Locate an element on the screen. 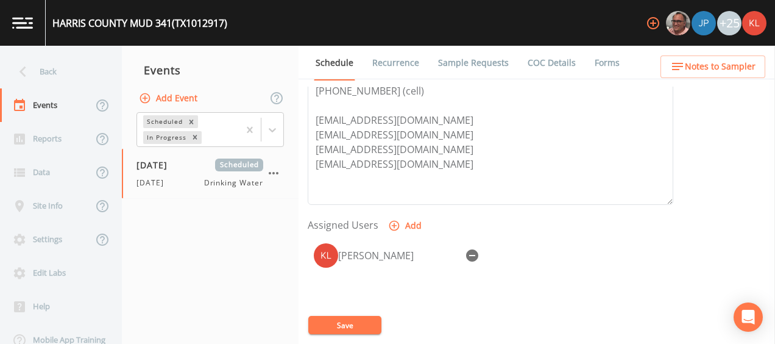 The height and width of the screenshot is (344, 775). button: Save is located at coordinates (345, 325).